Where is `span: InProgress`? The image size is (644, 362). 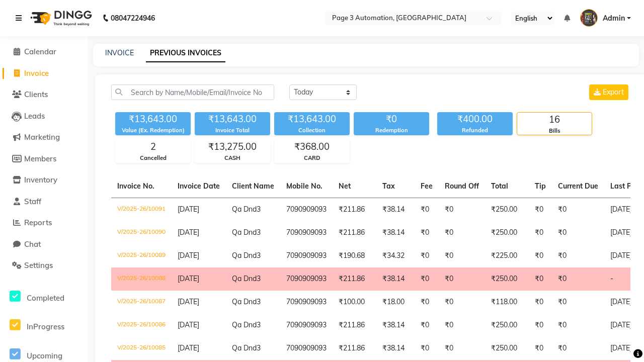 span: InProgress is located at coordinates (45, 327).